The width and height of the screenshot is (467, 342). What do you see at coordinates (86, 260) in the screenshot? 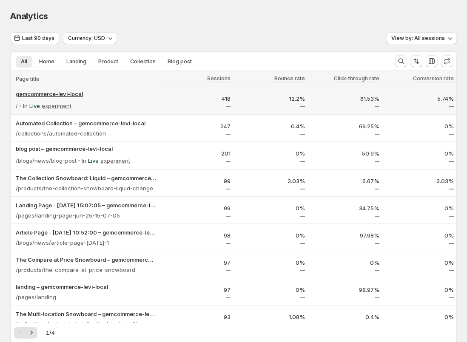
I see `p: The Compare at Price Snowboard – gemcommerce-levi-local` at bounding box center [86, 260].